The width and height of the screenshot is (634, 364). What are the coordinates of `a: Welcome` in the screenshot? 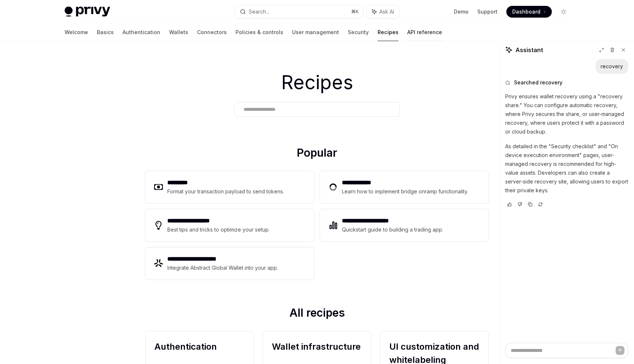 It's located at (76, 32).